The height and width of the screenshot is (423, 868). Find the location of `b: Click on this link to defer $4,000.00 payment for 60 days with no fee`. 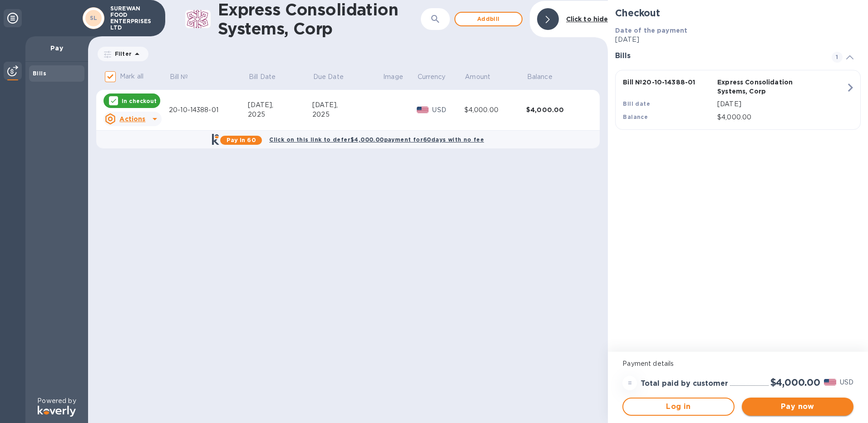

b: Click on this link to defer $4,000.00 payment for 60 days with no fee is located at coordinates (376, 140).